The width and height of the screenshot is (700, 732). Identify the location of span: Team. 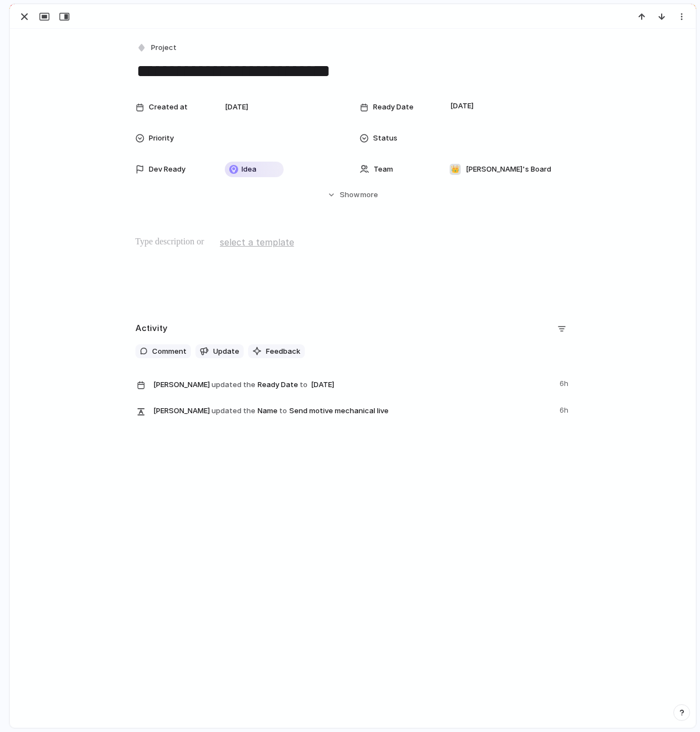
(383, 169).